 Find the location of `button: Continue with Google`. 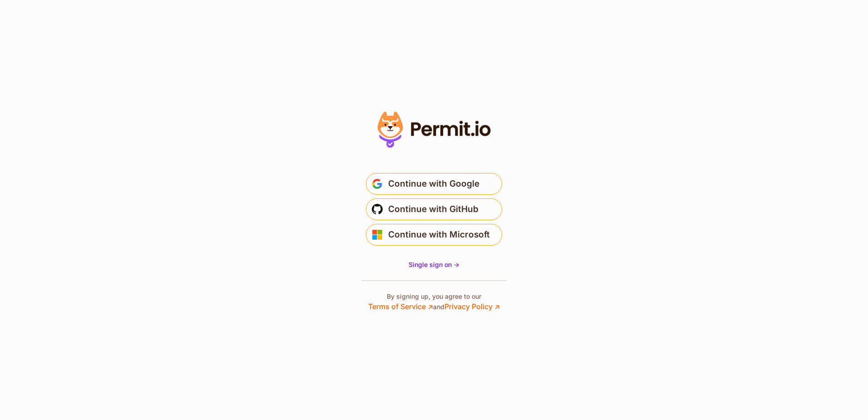

button: Continue with Google is located at coordinates (434, 184).